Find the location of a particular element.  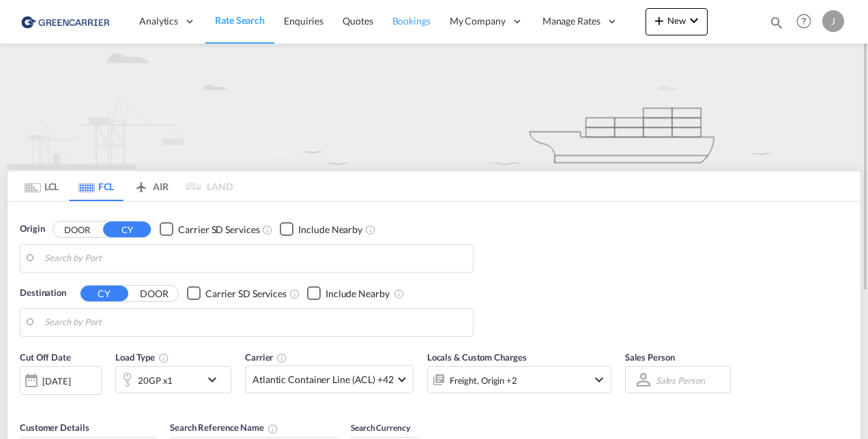

span: Enquiries is located at coordinates (303, 21).